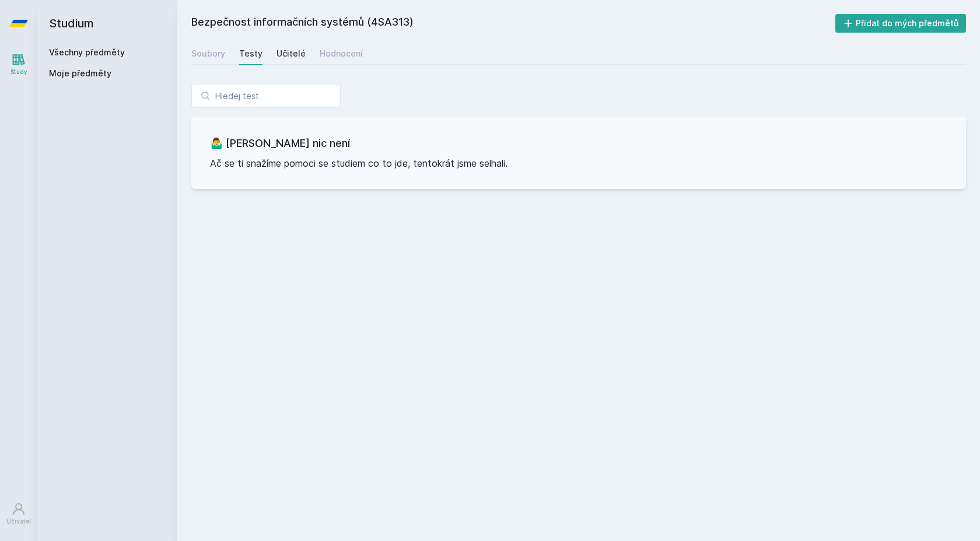  I want to click on div: Soubory, so click(208, 54).